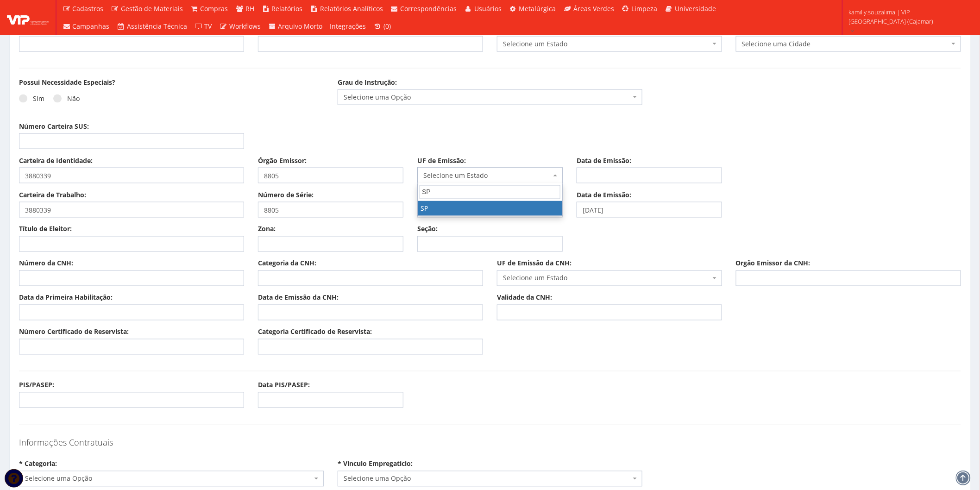 This screenshot has width=980, height=490. What do you see at coordinates (287, 8) in the screenshot?
I see `span: Relatórios` at bounding box center [287, 8].